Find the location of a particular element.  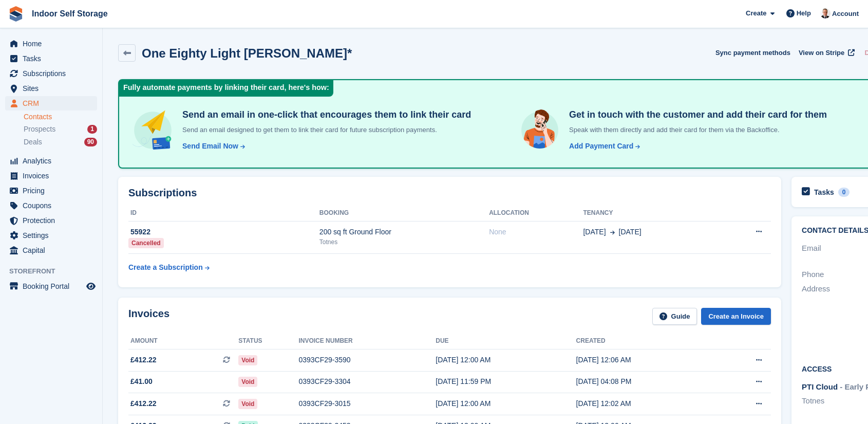

a: Create an Invoice is located at coordinates (735, 316).